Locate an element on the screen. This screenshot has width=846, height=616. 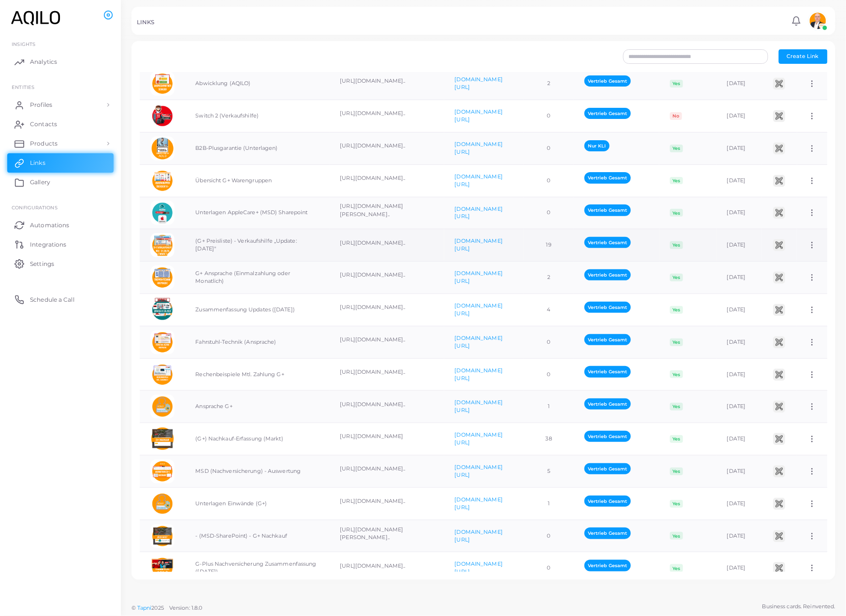
span: Nur KLI is located at coordinates (597, 145).